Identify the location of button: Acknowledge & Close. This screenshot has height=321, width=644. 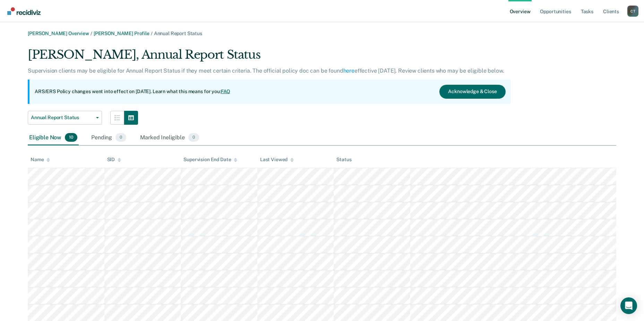
(473, 92).